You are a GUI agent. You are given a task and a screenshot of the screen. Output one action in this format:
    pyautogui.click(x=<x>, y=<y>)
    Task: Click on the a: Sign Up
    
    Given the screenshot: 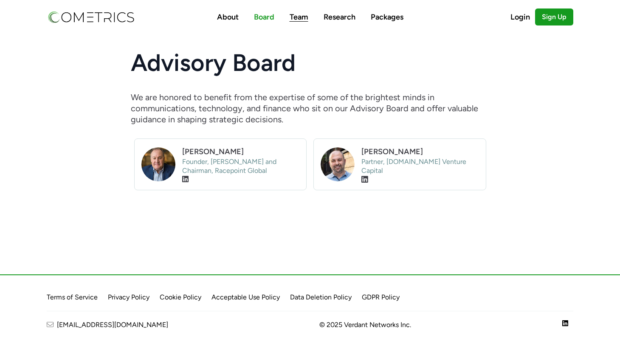 What is the action you would take?
    pyautogui.click(x=554, y=17)
    